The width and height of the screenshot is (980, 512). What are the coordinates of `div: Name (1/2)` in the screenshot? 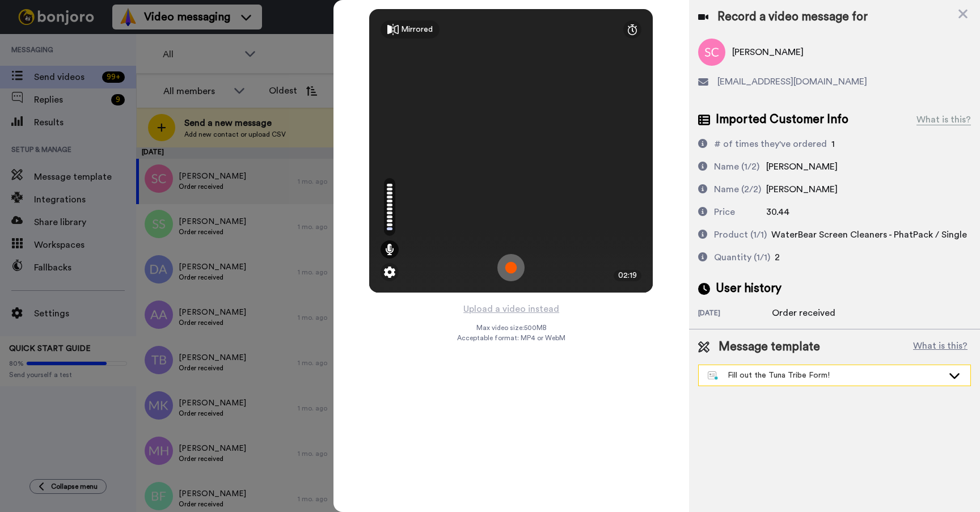 It's located at (736, 166).